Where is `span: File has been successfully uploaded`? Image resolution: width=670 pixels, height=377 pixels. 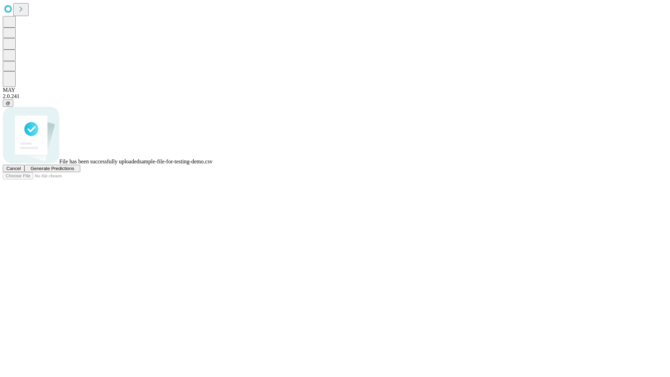
span: File has been successfully uploaded is located at coordinates (99, 161).